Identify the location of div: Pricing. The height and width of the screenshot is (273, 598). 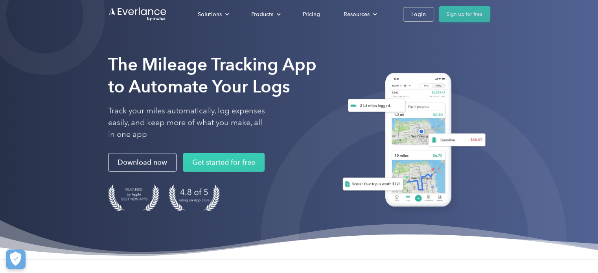
(311, 14).